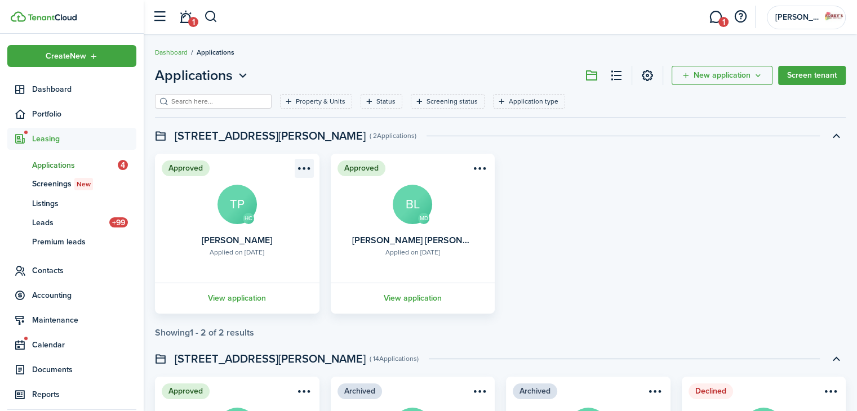 Image resolution: width=857 pixels, height=411 pixels. I want to click on span: Premium leads, so click(84, 242).